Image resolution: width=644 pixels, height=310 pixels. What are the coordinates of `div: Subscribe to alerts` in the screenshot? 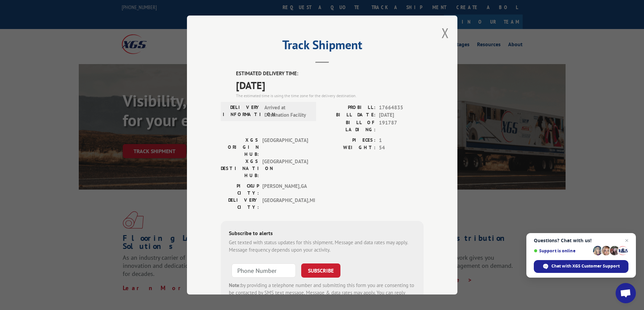 It's located at (322, 234).